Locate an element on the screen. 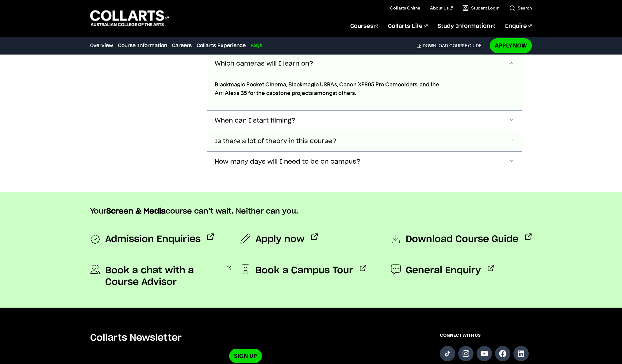 Image resolution: width=622 pixels, height=364 pixels. p: Blackmagic Pocket Cinema, Blackmagic USRAs, Canon XF605 Pro Camcorders, and the Arri Alexa 35 for... is located at coordinates (329, 89).